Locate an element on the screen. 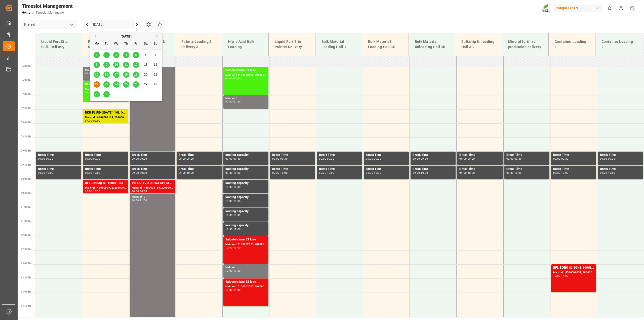 Image resolution: width=644 pixels, height=320 pixels. div: 07:30 is located at coordinates (237, 101).